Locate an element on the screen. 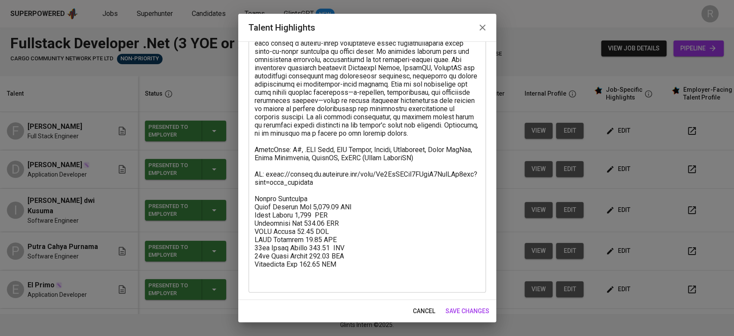 The image size is (734, 336). textarea: Lorem ips dolo 5 sitam co adipisc el SE Doeiusmo Temporincid, u laboreetdo magnaal enimadmin veni... is located at coordinates (367, 154).